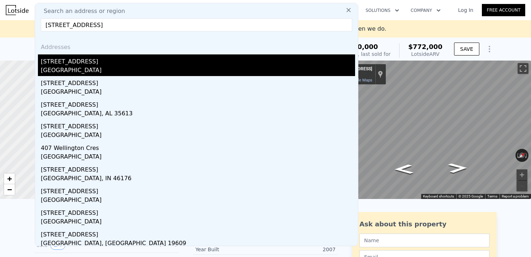 This screenshot has height=257, width=531. Describe the element at coordinates (517, 156) in the screenshot. I see `button: Rotate counterclockwise` at that location.